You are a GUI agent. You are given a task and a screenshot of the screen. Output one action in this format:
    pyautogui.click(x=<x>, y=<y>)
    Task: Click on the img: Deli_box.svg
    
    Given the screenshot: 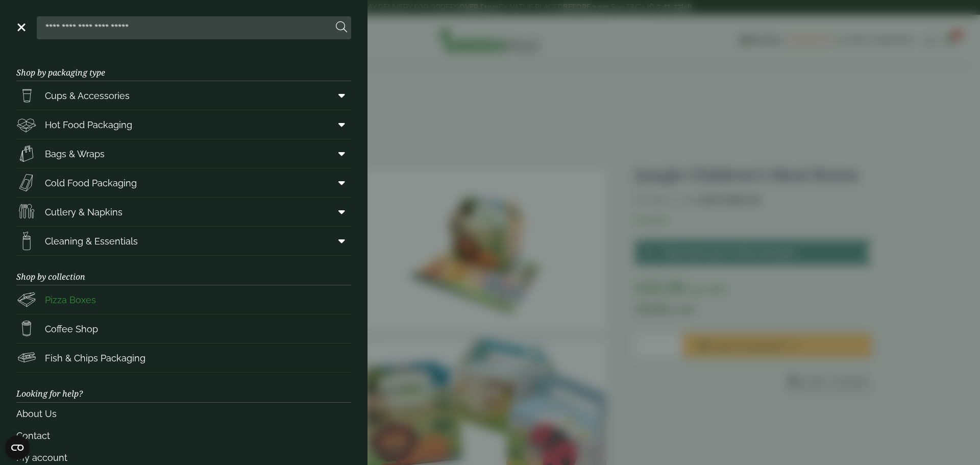 What is the action you would take?
    pyautogui.click(x=27, y=124)
    